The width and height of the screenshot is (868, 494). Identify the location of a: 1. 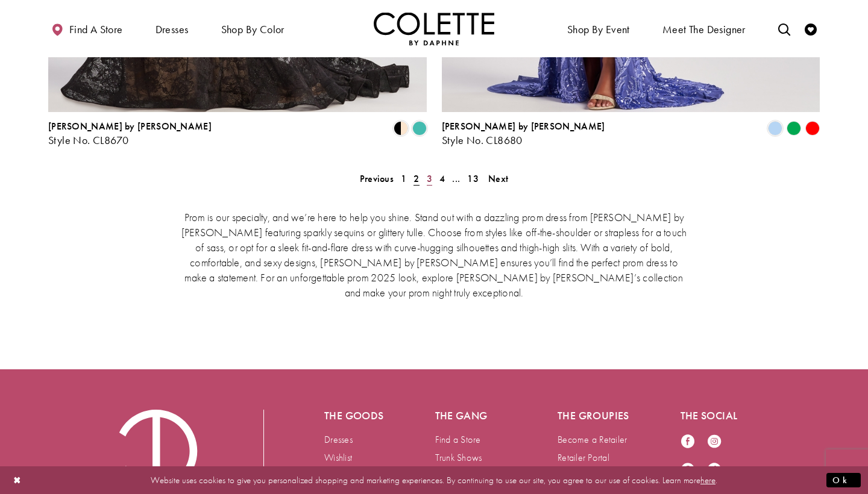
(404, 178).